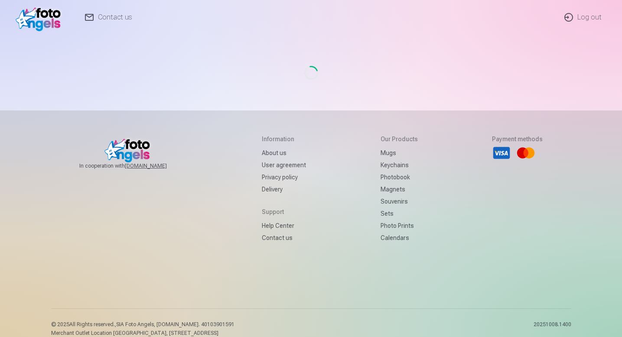 The height and width of the screenshot is (337, 622). I want to click on a: Delivery, so click(284, 189).